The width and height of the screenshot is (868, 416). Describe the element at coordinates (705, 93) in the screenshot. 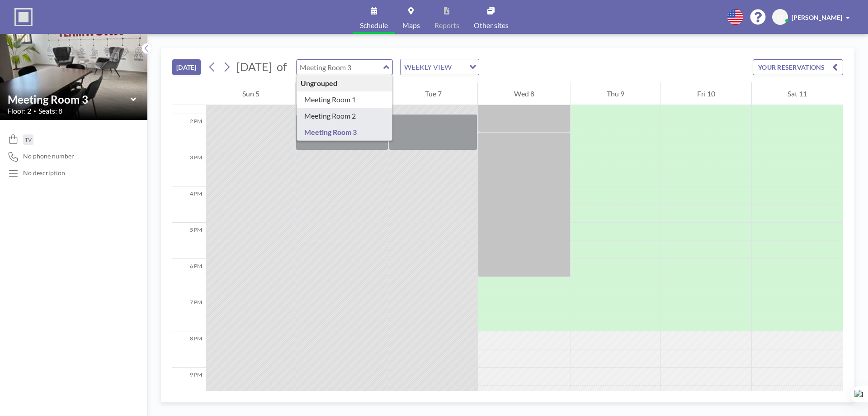

I see `div: Fri 10` at that location.